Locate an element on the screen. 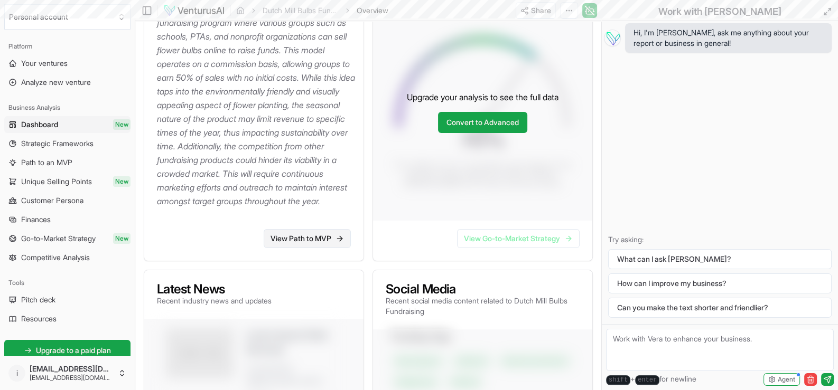  span: Upgrade to a paid plan is located at coordinates (73, 351).